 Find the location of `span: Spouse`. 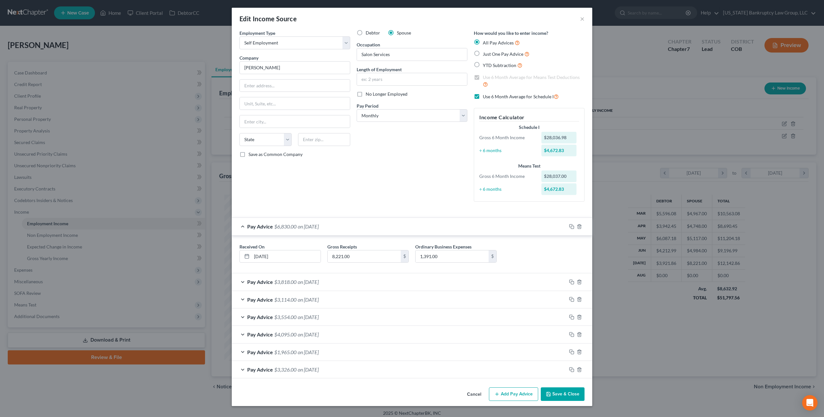

span: Spouse is located at coordinates (404, 33).